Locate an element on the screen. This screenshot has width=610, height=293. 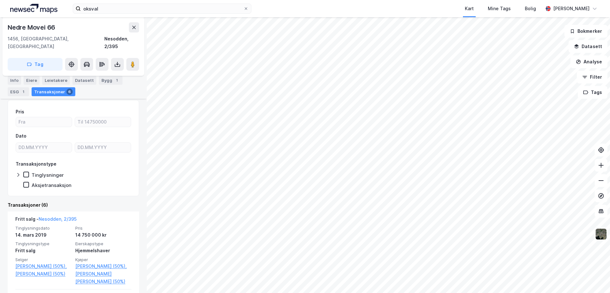
span: Pris is located at coordinates (103, 228).